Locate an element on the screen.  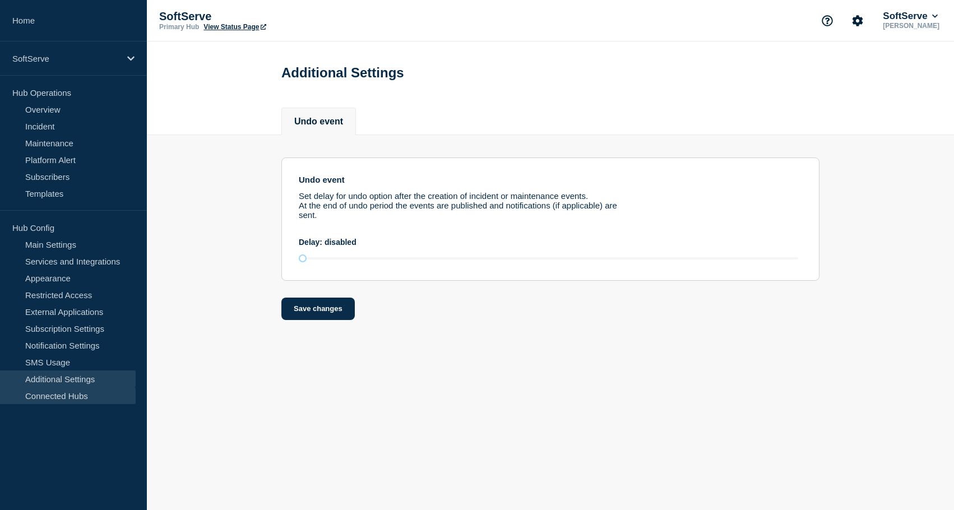
p: Set delay for undo option after the creation of incident or maintenance events. At the end of und... is located at coordinates (458, 205).